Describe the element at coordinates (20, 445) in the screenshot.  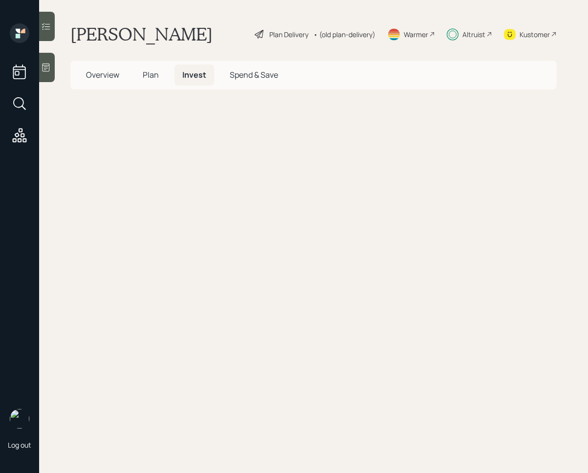
I see `div: Log out` at that location.